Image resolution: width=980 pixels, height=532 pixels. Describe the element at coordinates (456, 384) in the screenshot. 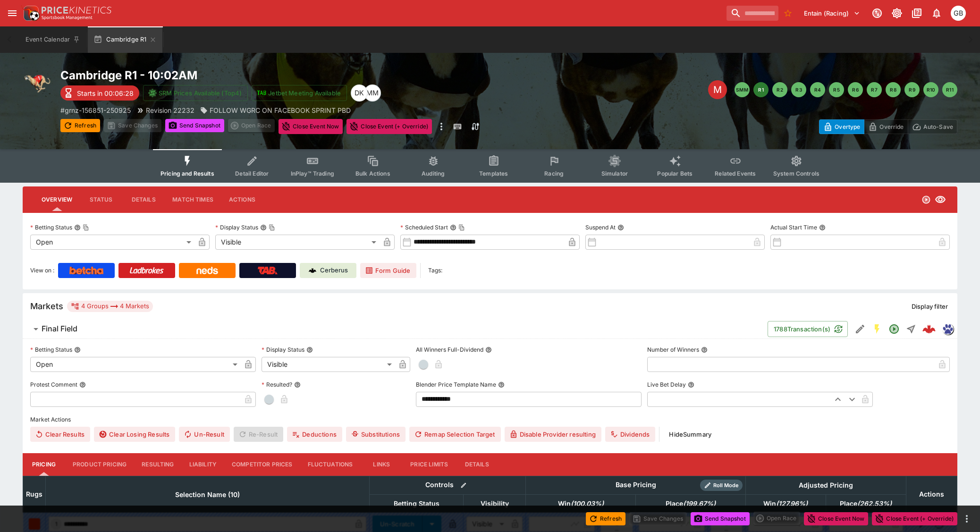

I see `p: Blender Price Template Name` at that location.